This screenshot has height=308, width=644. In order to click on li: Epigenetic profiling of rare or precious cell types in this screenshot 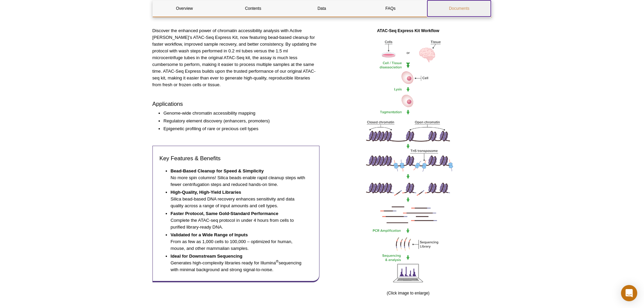, I will do `click(238, 129)`.